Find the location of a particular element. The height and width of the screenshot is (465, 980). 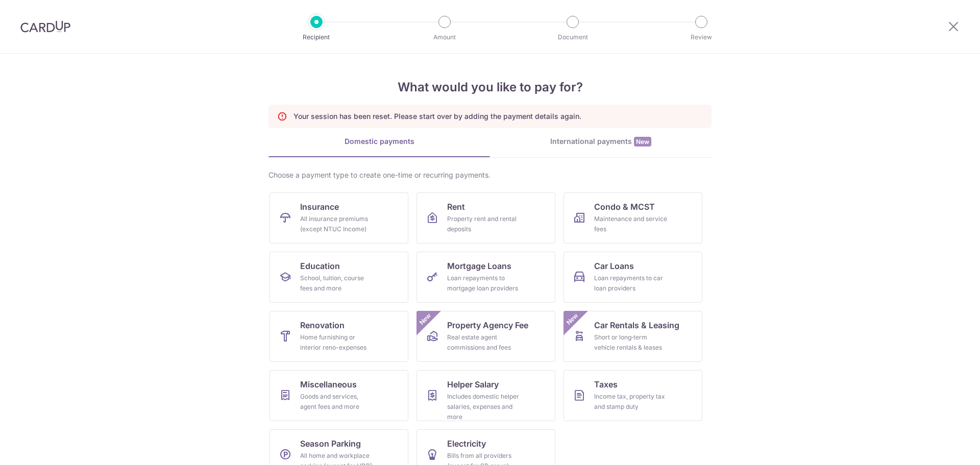

span: Rent is located at coordinates (456, 206).